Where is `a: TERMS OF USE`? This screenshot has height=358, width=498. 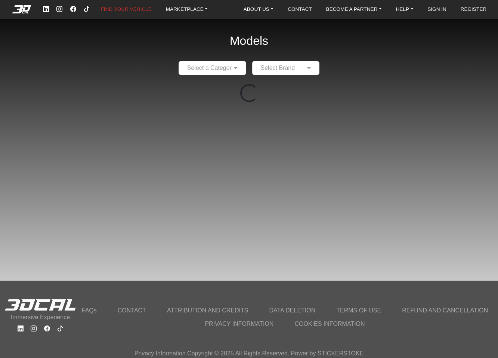 a: TERMS OF USE is located at coordinates (359, 311).